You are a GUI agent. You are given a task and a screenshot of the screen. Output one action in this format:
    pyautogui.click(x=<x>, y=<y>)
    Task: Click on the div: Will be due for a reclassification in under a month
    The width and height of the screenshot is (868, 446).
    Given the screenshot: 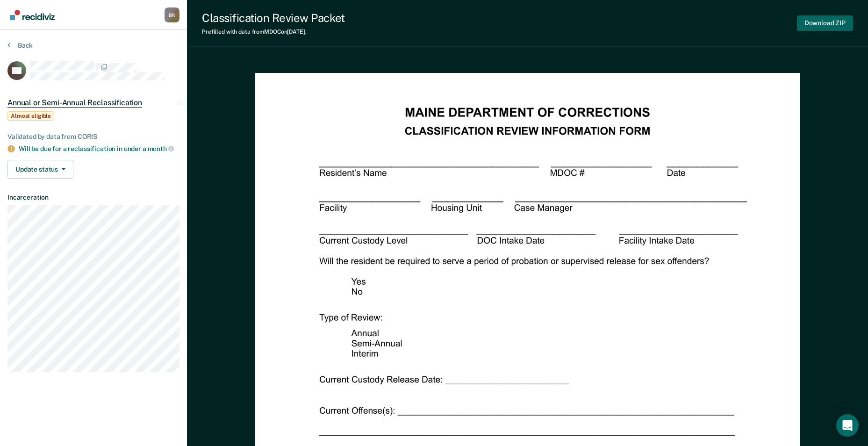 What is the action you would take?
    pyautogui.click(x=99, y=149)
    